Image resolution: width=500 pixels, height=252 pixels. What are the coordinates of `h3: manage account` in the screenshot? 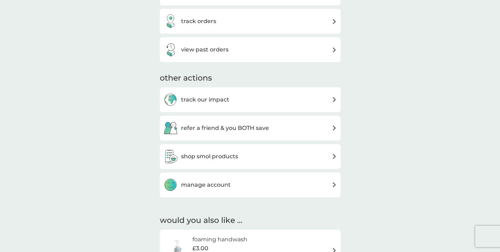 It's located at (206, 185).